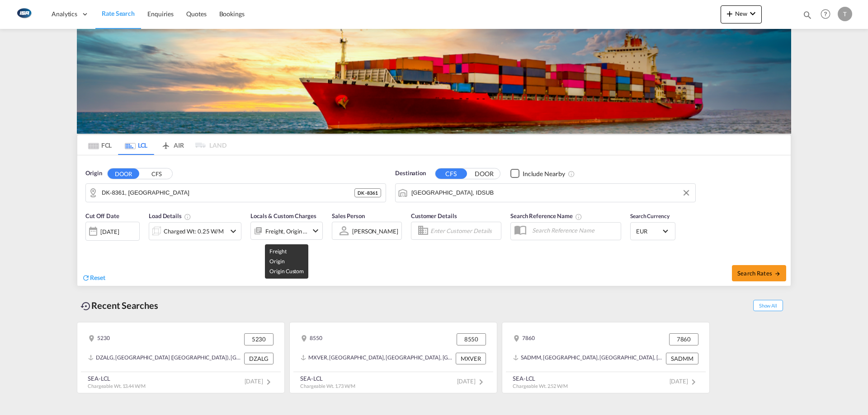 The image size is (868, 415). I want to click on md-icon: icon-backup-restore, so click(86, 306).